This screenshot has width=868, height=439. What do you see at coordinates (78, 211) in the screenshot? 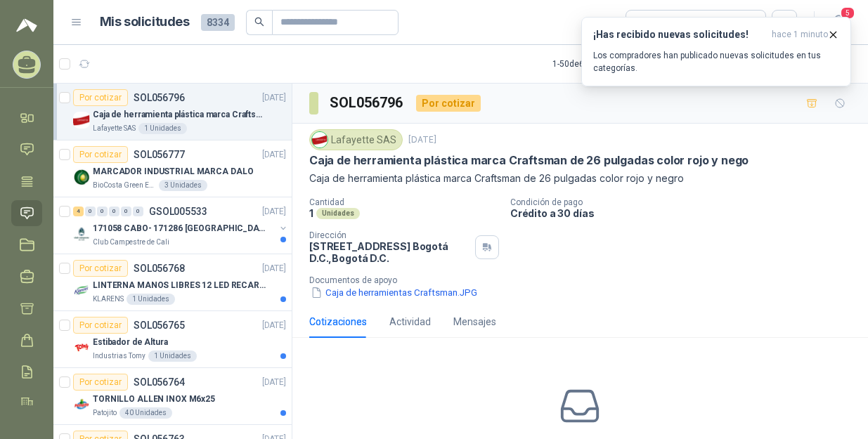
I see `div: 4` at bounding box center [78, 211].